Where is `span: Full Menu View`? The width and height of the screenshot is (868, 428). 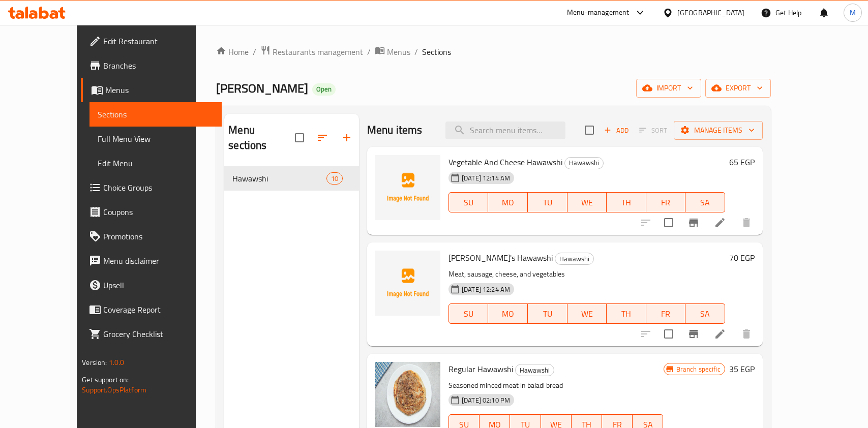
span: Full Menu View is located at coordinates (156, 139).